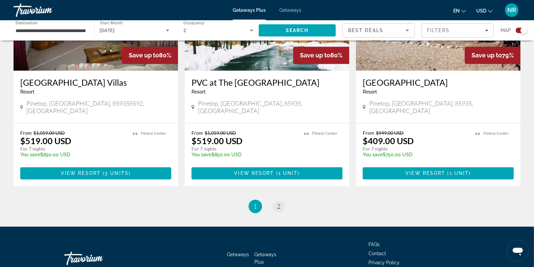 This screenshot has width=534, height=267. Describe the element at coordinates (482, 11) in the screenshot. I see `span: USD` at that location.